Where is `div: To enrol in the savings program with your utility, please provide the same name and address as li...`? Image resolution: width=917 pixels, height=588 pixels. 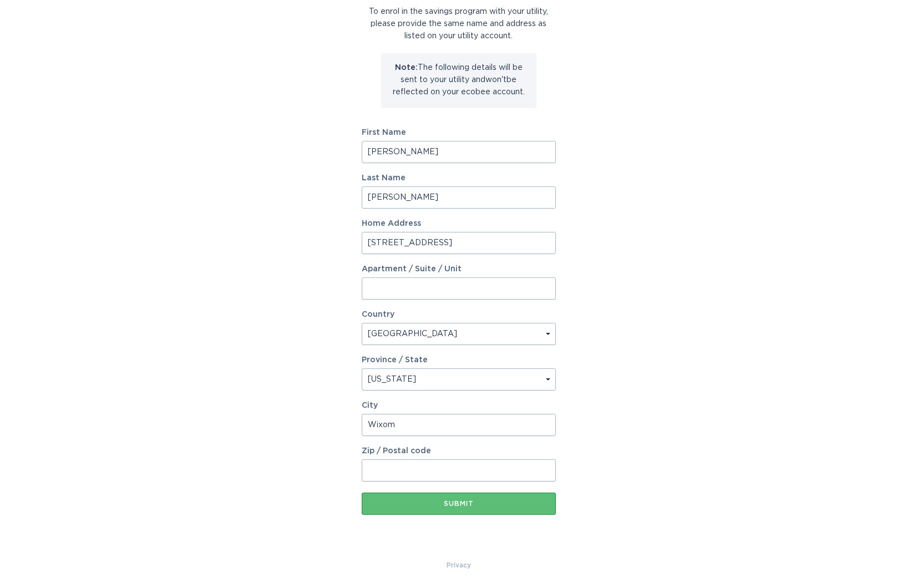 div: To enrol in the savings program with your utility, please provide the same name and address as li... is located at coordinates (458, 24).